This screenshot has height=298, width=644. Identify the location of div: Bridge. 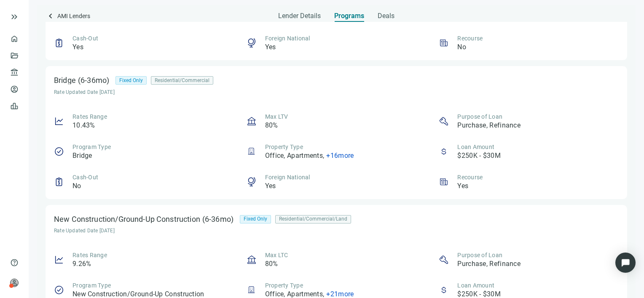
(65, 81).